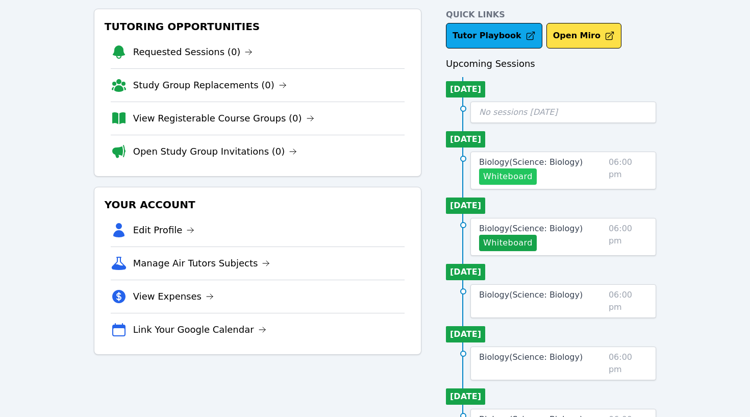  Describe the element at coordinates (551, 64) in the screenshot. I see `h3: Upcoming Sessions` at that location.